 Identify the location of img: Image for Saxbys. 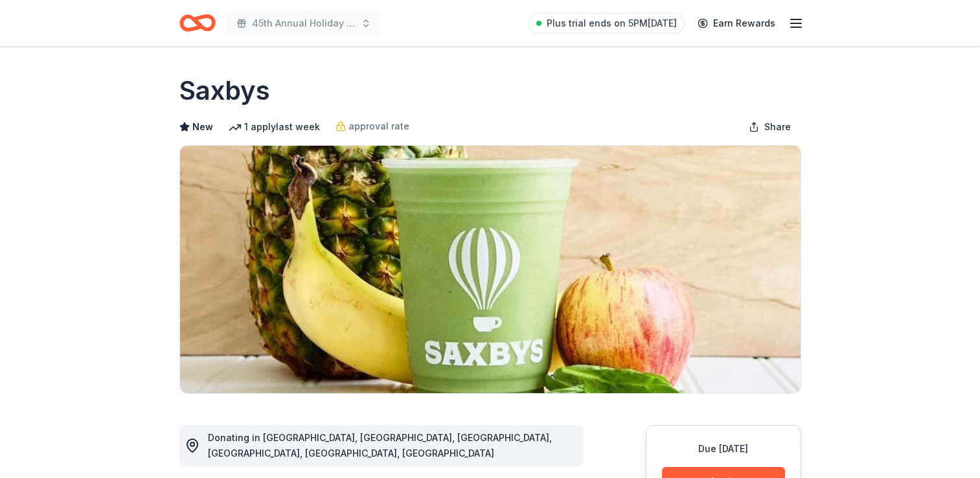
(490, 269).